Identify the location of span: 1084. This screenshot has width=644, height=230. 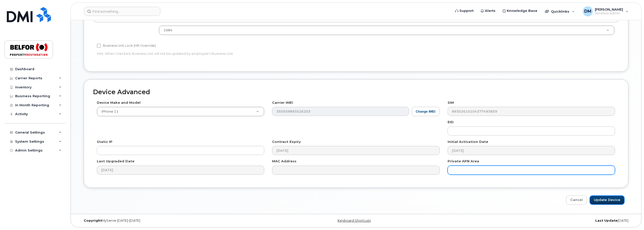
(168, 30).